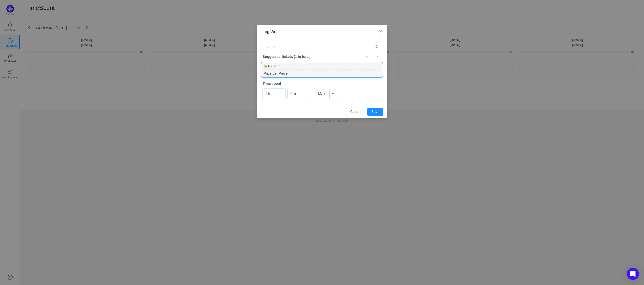 This screenshot has width=644, height=285. I want to click on div: Time spent, so click(322, 84).